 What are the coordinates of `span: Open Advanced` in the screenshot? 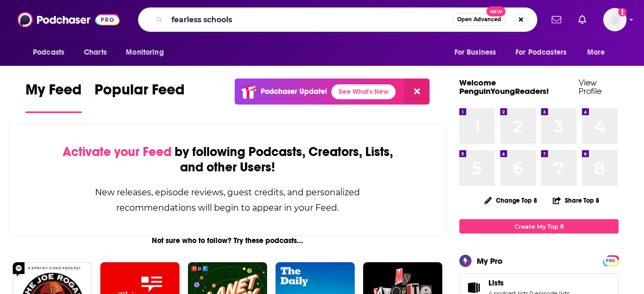 It's located at (479, 20).